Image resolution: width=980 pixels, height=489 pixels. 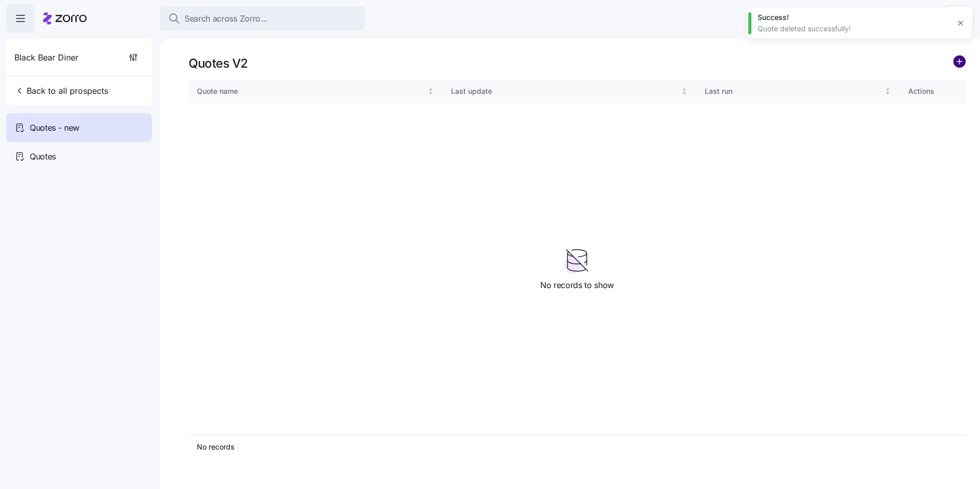 What do you see at coordinates (932, 91) in the screenshot?
I see `div: Actions` at bounding box center [932, 91].